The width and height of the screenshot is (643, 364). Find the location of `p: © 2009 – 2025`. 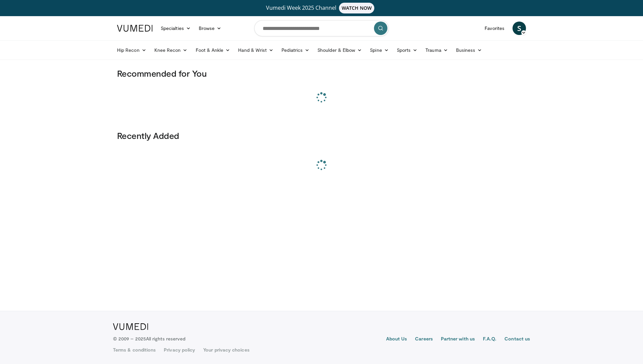

p: © 2009 – 2025 is located at coordinates (149, 339).